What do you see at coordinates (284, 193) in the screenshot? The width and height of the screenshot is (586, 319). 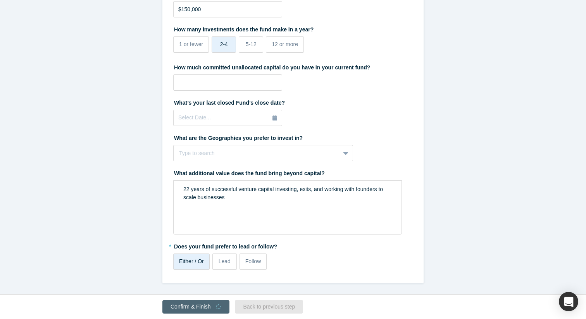 I see `span: 22 years of successful venture capital investing, exits, and working with founders to scale busin...` at bounding box center [284, 193].